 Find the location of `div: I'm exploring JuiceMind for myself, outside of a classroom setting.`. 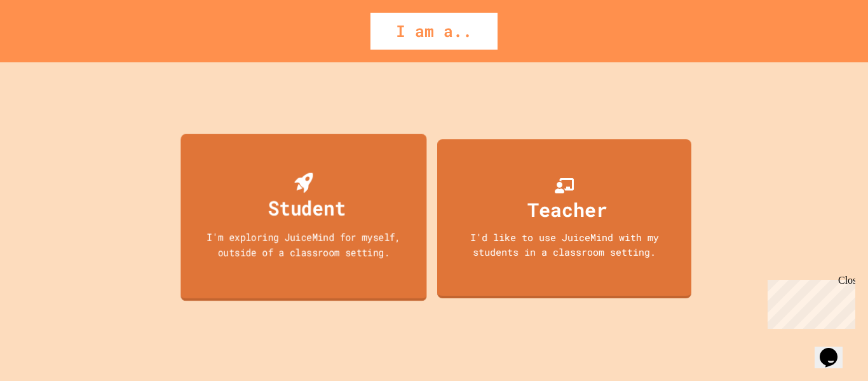

div: I'm exploring JuiceMind for myself, outside of a classroom setting. is located at coordinates (304, 243).